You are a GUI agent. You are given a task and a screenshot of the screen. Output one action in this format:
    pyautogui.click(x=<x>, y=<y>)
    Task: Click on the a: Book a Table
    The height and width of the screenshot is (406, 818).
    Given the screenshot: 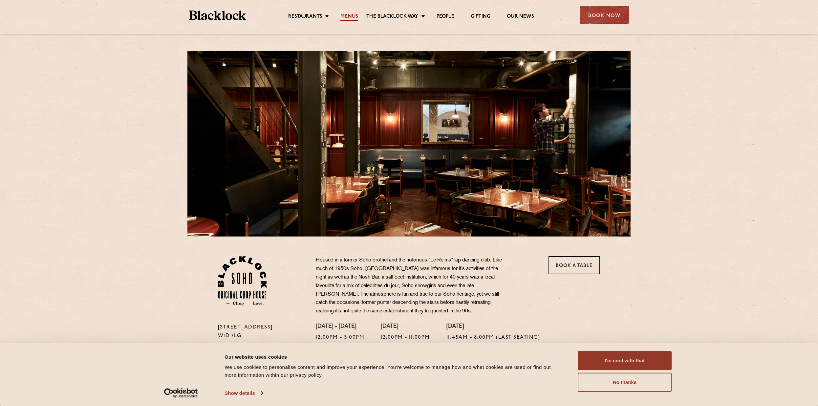 What is the action you would take?
    pyautogui.click(x=574, y=265)
    